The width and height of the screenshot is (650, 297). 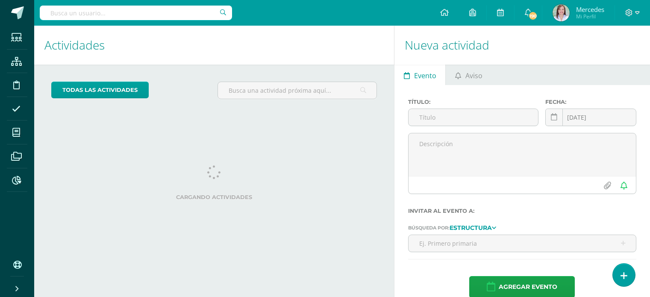 I want to click on strong: Estructura, so click(x=471, y=228).